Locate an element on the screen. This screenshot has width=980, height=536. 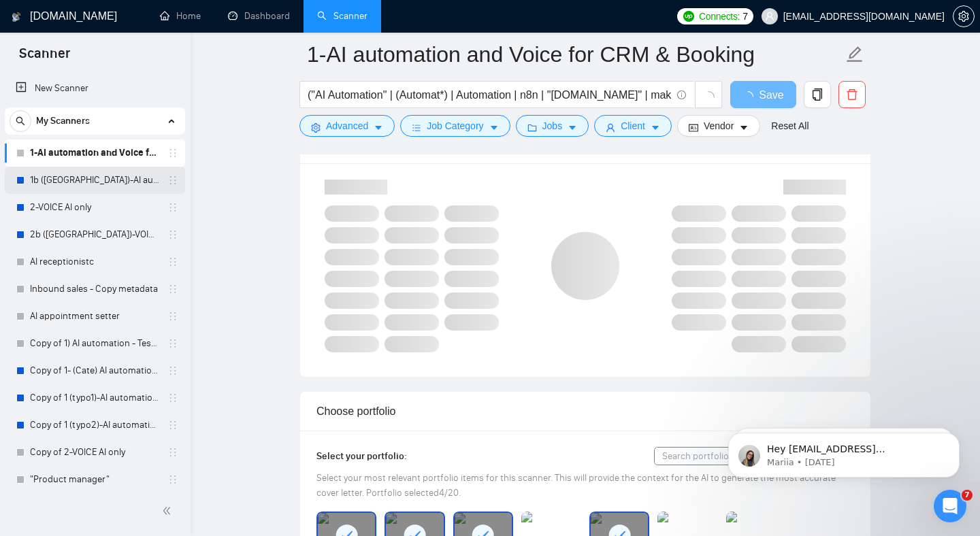
button: delete is located at coordinates (852, 94).